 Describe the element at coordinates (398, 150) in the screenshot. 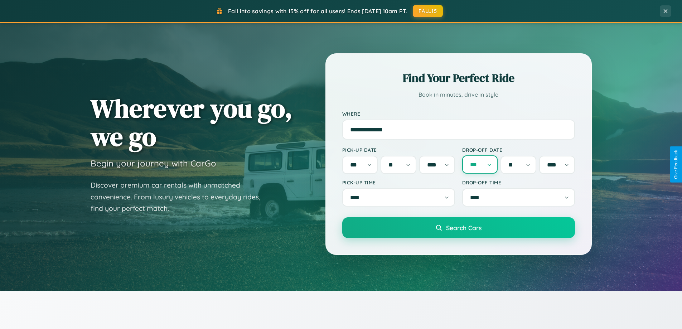

I see `label: Pick-up Date` at that location.